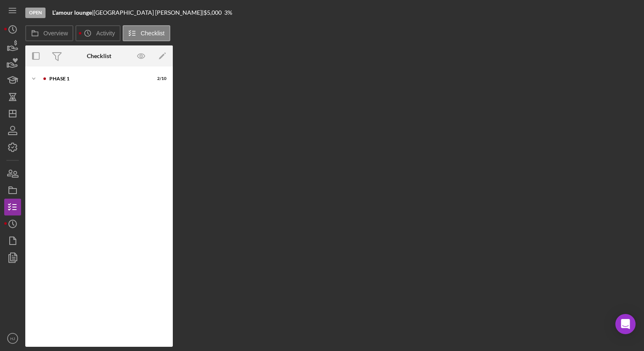 The image size is (644, 351). What do you see at coordinates (105, 33) in the screenshot?
I see `label: Activity` at bounding box center [105, 33].